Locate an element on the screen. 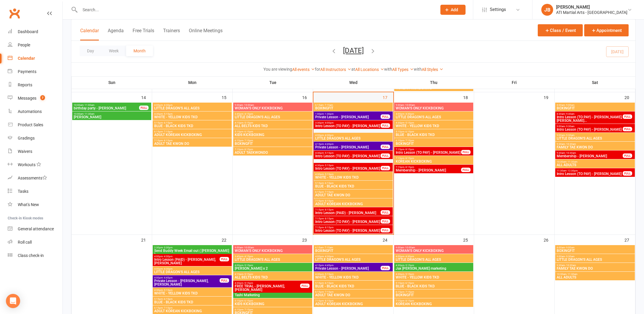 This screenshot has width=644, height=314. th: Tue is located at coordinates (273, 82).